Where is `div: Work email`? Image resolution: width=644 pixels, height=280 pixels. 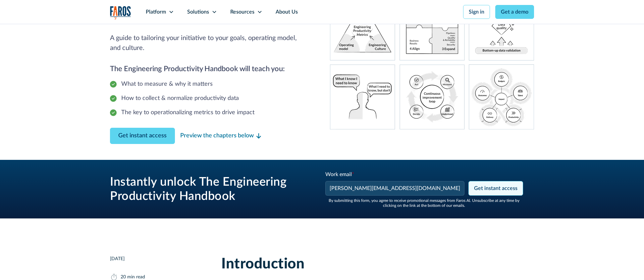 div: Work email is located at coordinates (396, 174).